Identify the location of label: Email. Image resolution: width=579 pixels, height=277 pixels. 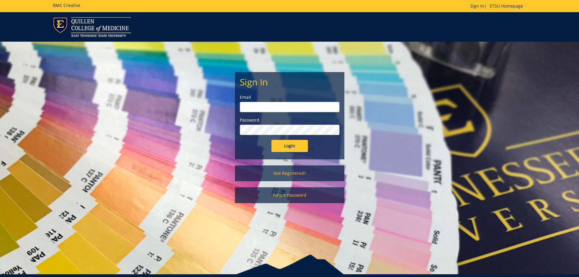
(290, 97).